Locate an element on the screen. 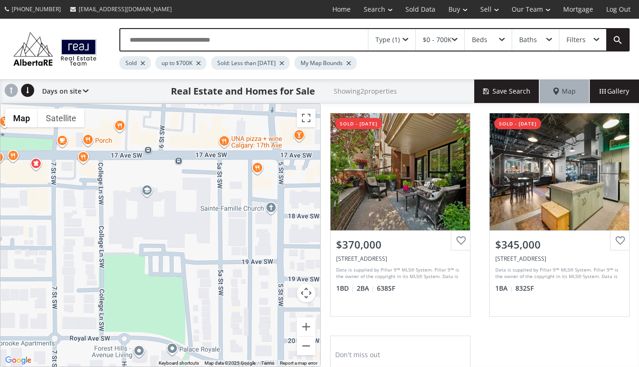  a: Terms is located at coordinates (268, 363).